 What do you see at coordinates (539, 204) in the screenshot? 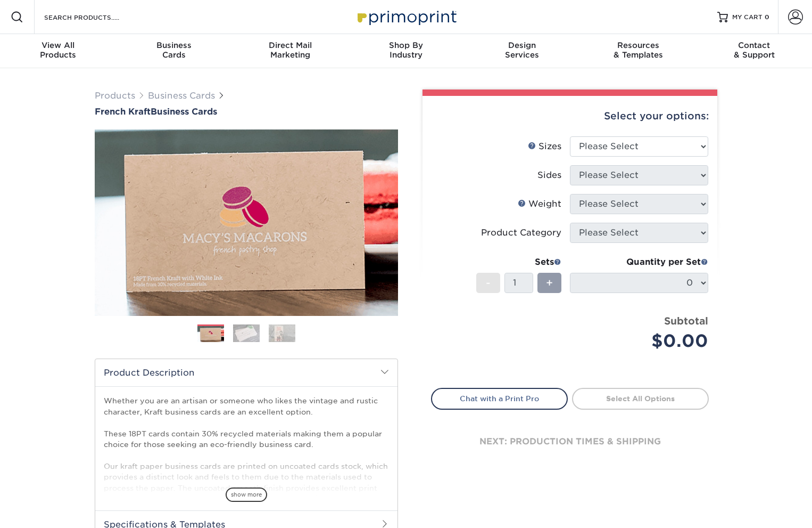
I see `div: Weight` at bounding box center [539, 204].